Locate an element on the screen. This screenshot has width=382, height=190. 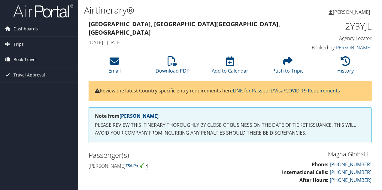
h1: 2Y3YJL is located at coordinates (340, 26).